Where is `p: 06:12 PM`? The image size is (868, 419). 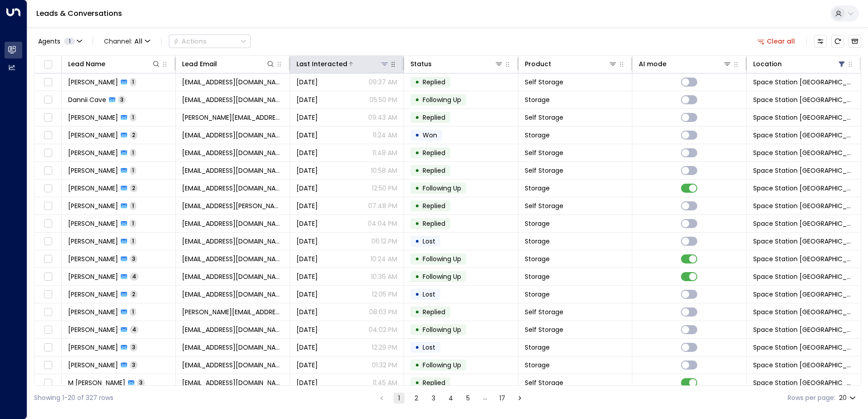 p: 06:12 PM is located at coordinates (384, 242).